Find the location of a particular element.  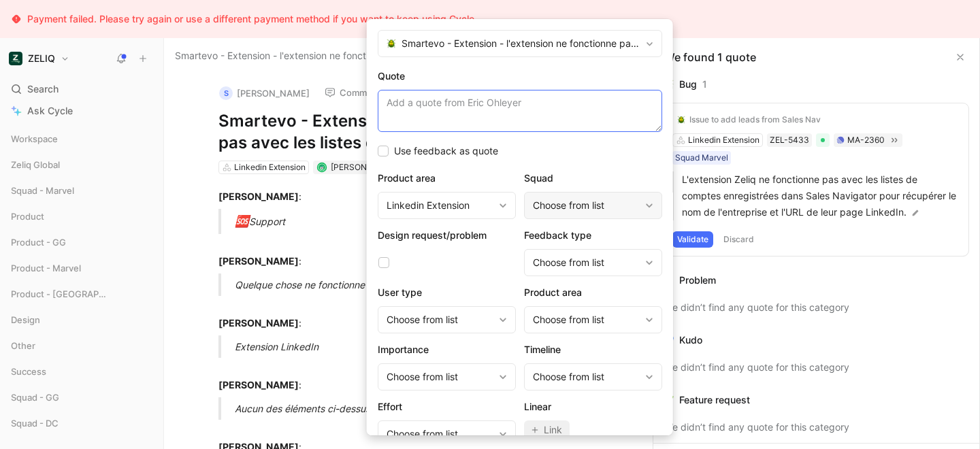

h2: User type is located at coordinates (447, 293).